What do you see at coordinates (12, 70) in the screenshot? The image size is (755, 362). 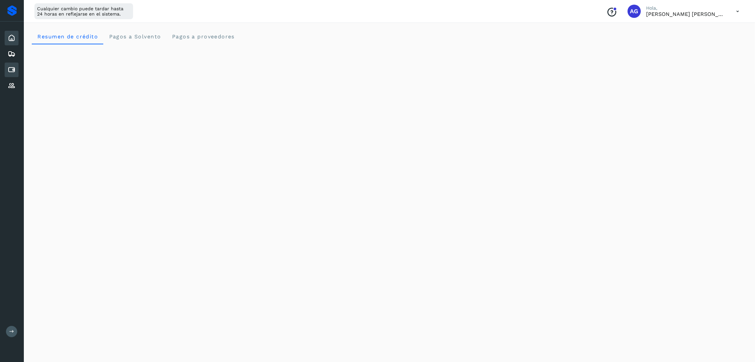 I see `div: Cuentas por pagar` at bounding box center [12, 70].